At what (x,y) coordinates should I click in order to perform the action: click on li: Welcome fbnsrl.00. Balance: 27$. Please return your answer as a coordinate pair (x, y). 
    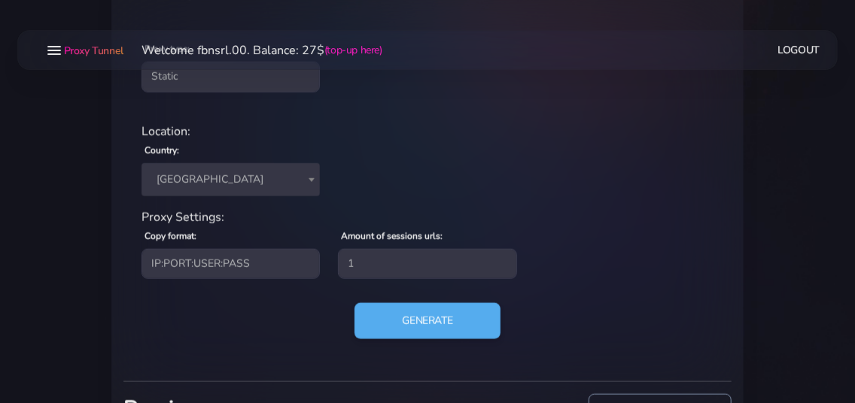
    Looking at the image, I should click on (253, 50).